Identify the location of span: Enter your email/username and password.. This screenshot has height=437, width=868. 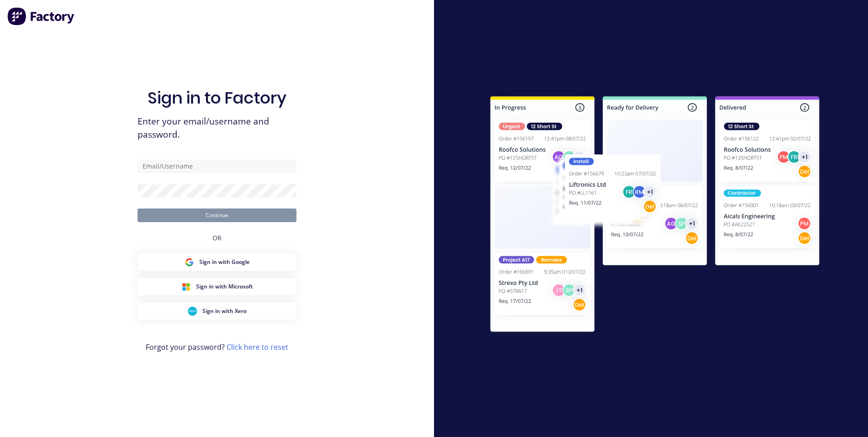
(217, 128).